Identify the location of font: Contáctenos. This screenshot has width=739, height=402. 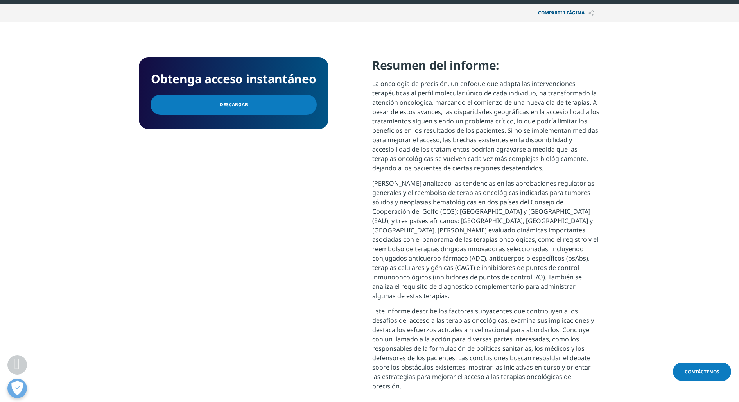
(702, 372).